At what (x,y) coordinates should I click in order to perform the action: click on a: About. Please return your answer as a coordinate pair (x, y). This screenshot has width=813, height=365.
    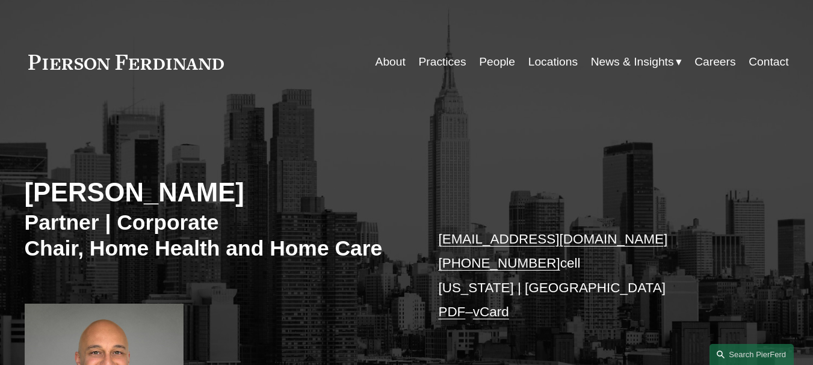
    Looking at the image, I should click on (390, 62).